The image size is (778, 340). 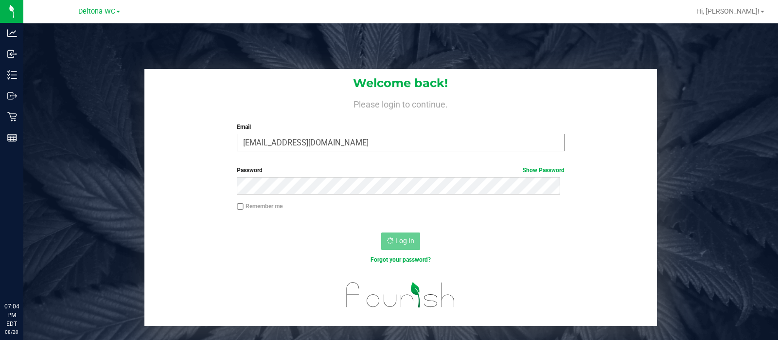 I want to click on p: 08/20, so click(x=12, y=331).